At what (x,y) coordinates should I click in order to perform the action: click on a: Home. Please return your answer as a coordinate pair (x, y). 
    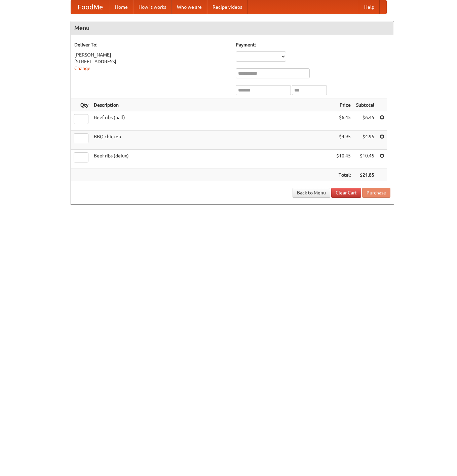
    Looking at the image, I should click on (121, 7).